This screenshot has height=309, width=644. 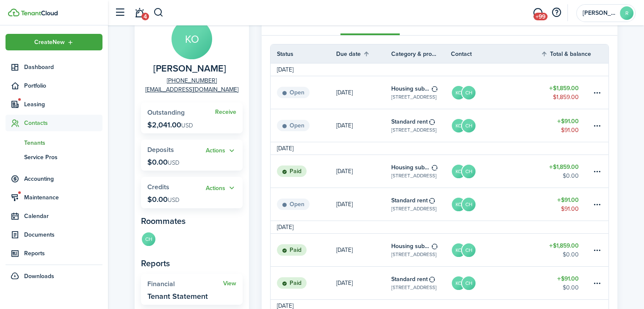 What do you see at coordinates (421, 54) in the screenshot?
I see `th: Category & property` at bounding box center [421, 54].